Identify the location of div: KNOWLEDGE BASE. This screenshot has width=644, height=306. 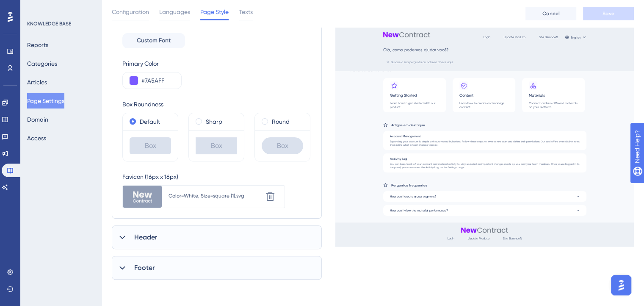
(49, 24).